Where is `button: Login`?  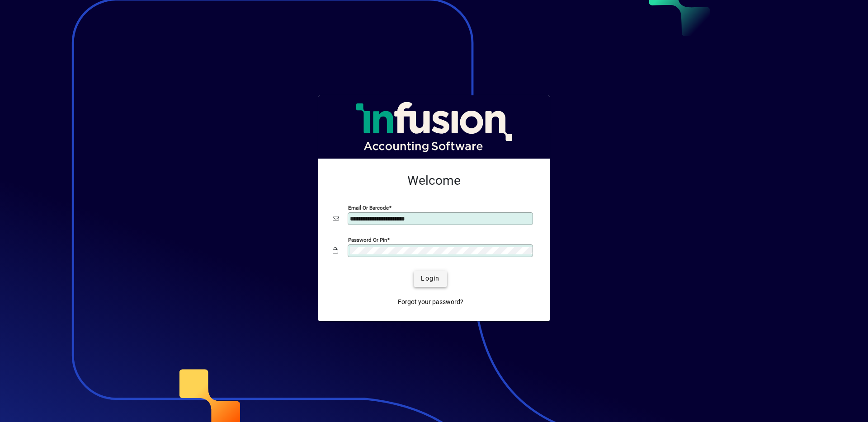
button: Login is located at coordinates (430, 279).